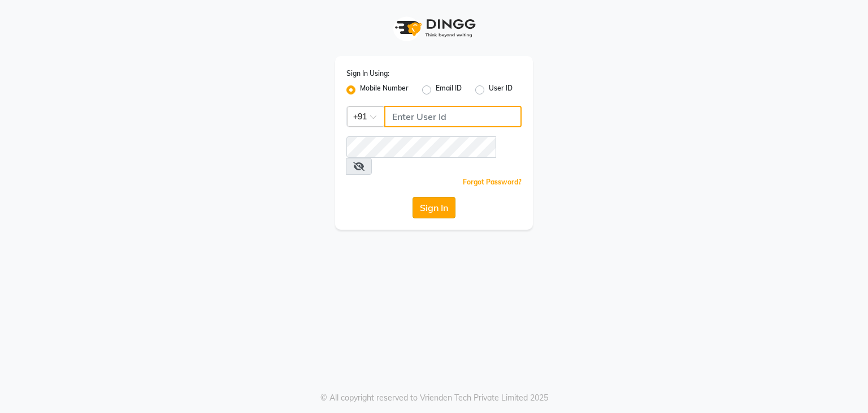 This screenshot has width=868, height=413. What do you see at coordinates (434, 208) in the screenshot?
I see `button: Sign In` at bounding box center [434, 208].